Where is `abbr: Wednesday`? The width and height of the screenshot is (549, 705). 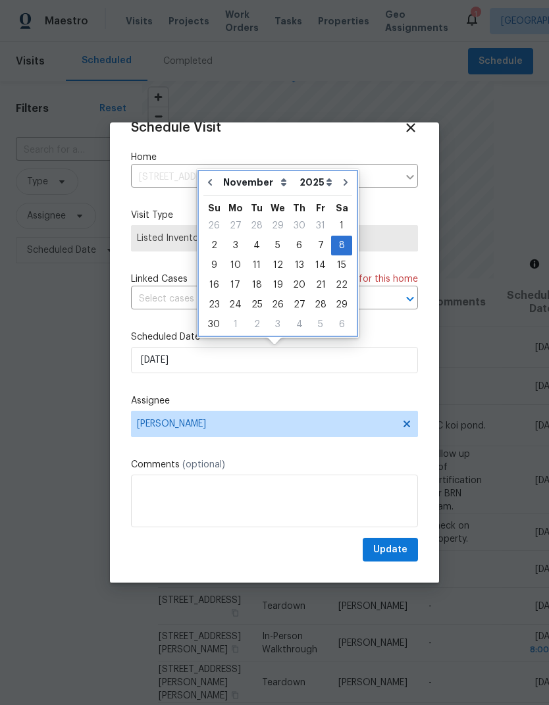
abbr: Wednesday is located at coordinates (278, 208).